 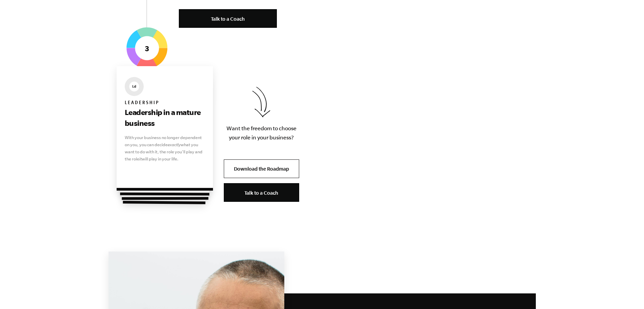 I want to click on i: it, so click(x=140, y=159).